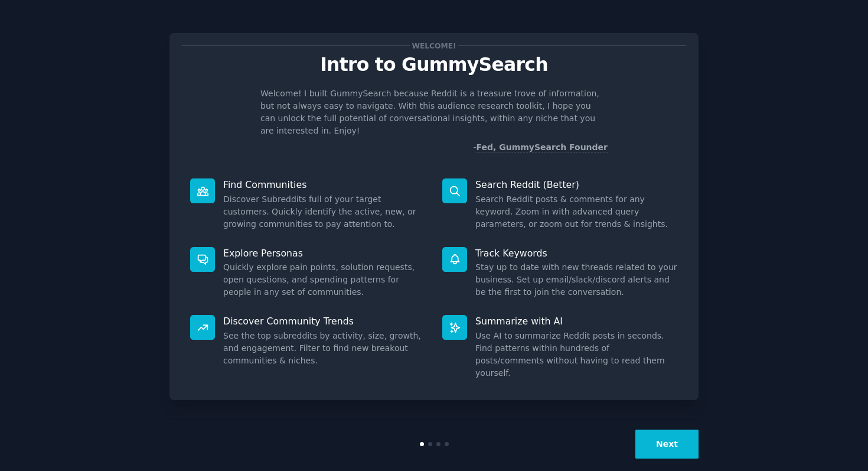 Image resolution: width=868 pixels, height=471 pixels. I want to click on dd: See the top subreddits by activity, size, growth, and engagement. Filter to find new breakout com..., so click(324, 348).